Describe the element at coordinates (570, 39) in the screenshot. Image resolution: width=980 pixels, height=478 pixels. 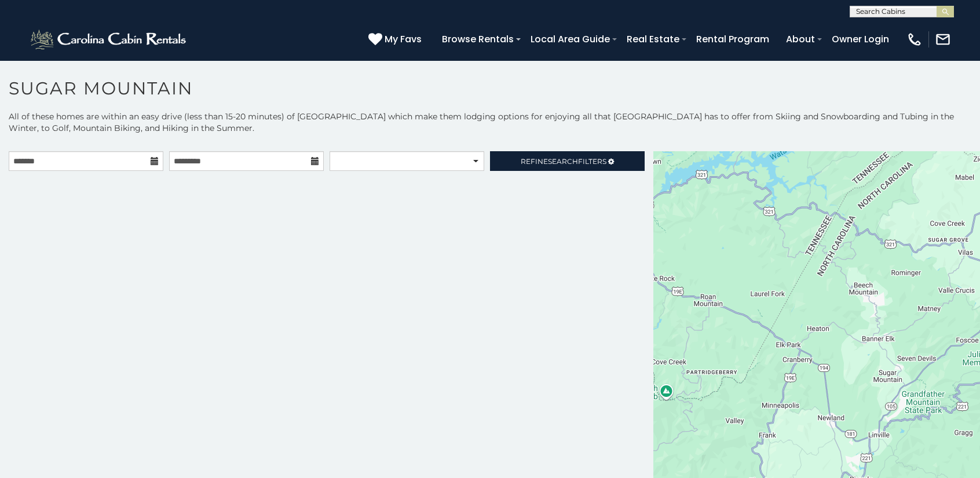
I see `a: Local Area Guide` at that location.